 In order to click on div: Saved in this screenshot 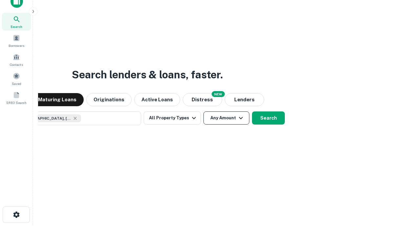, I will do `click(16, 79)`.